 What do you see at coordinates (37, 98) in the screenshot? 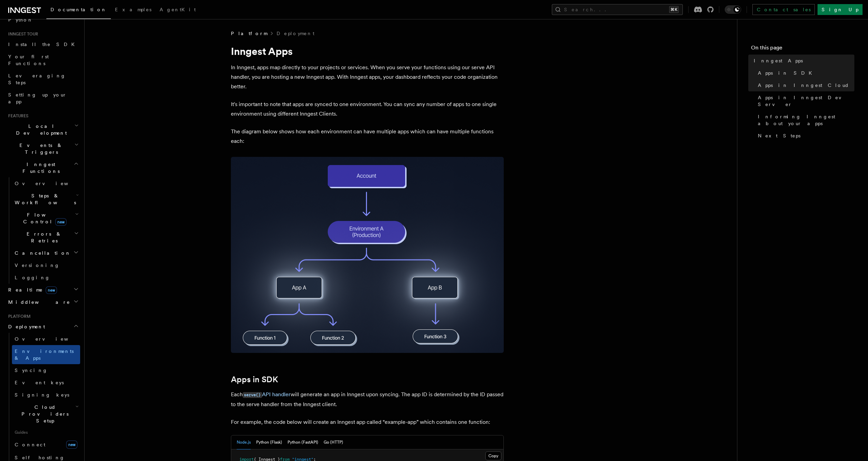
I see `span: Setting up your app` at bounding box center [37, 98].